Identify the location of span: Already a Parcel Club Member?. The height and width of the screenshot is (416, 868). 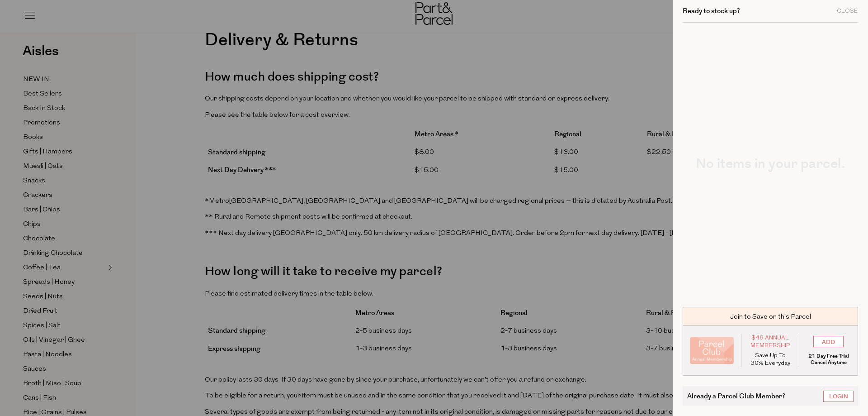
(736, 395).